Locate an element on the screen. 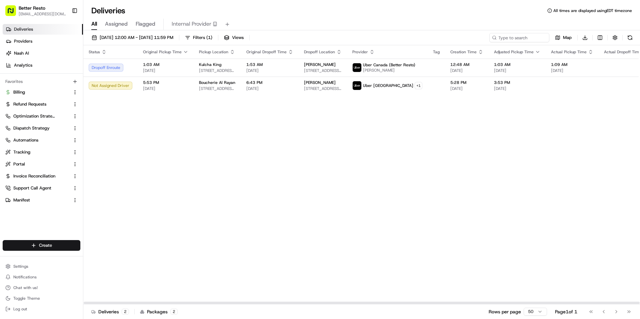  span: Provider is located at coordinates (360, 52).